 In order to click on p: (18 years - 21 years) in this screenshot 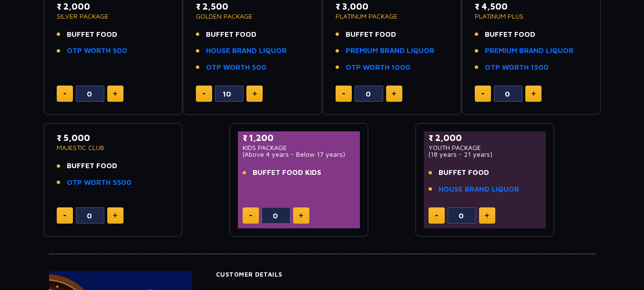, I will do `click(485, 154)`.